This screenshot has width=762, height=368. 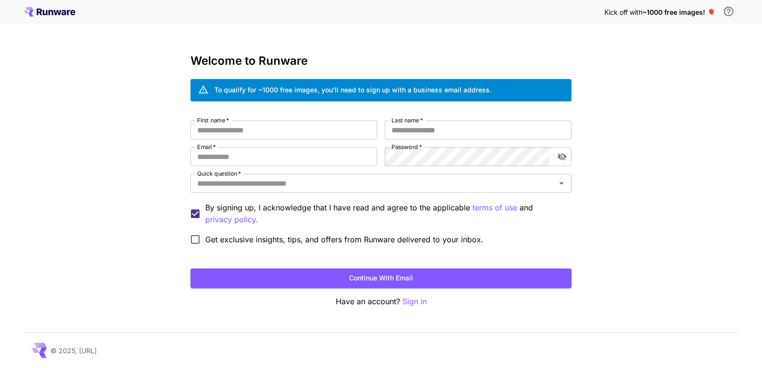 What do you see at coordinates (381, 61) in the screenshot?
I see `h3: Welcome to Runware` at bounding box center [381, 61].